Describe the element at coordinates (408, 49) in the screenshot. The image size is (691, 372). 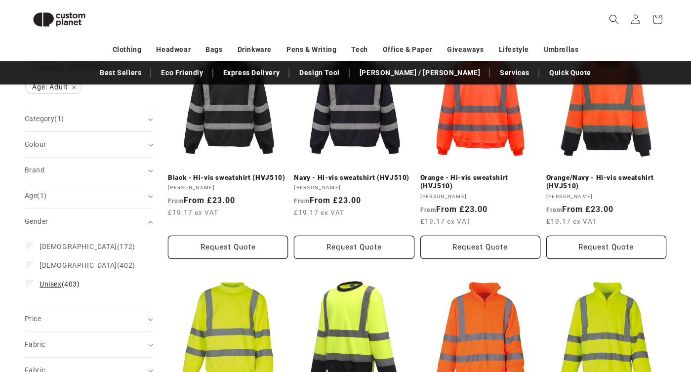
I see `a: Office & Paper` at that location.